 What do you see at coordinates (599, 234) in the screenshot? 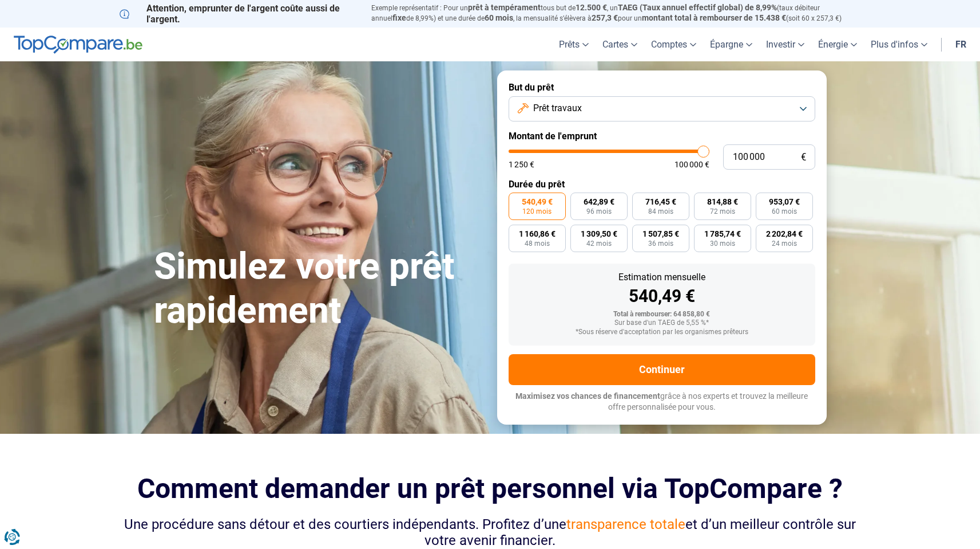
I see `span: 1 309,50 €` at bounding box center [599, 234].